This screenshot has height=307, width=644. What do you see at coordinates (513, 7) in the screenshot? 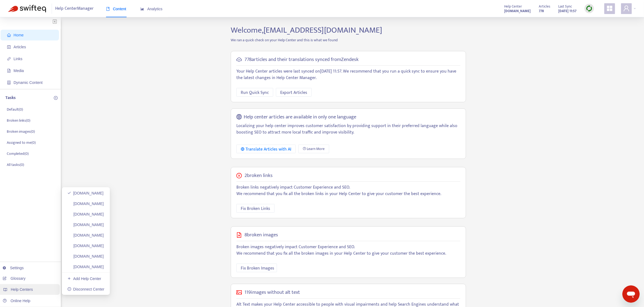
I see `span: Help Center` at bounding box center [513, 7].